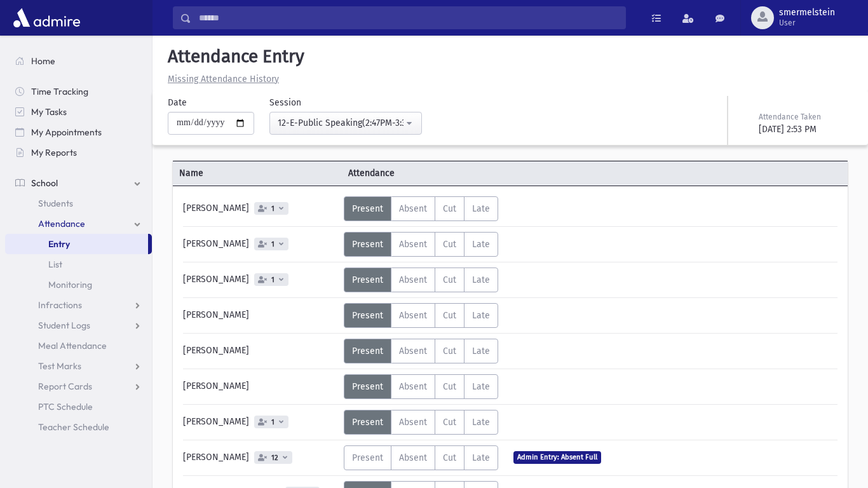 This screenshot has height=488, width=868. Describe the element at coordinates (177, 102) in the screenshot. I see `label: Date` at that location.